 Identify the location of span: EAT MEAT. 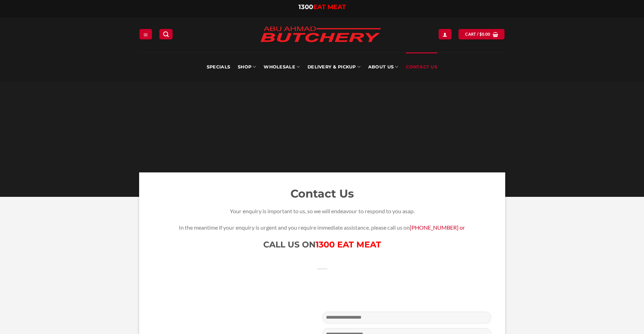
(330, 7).